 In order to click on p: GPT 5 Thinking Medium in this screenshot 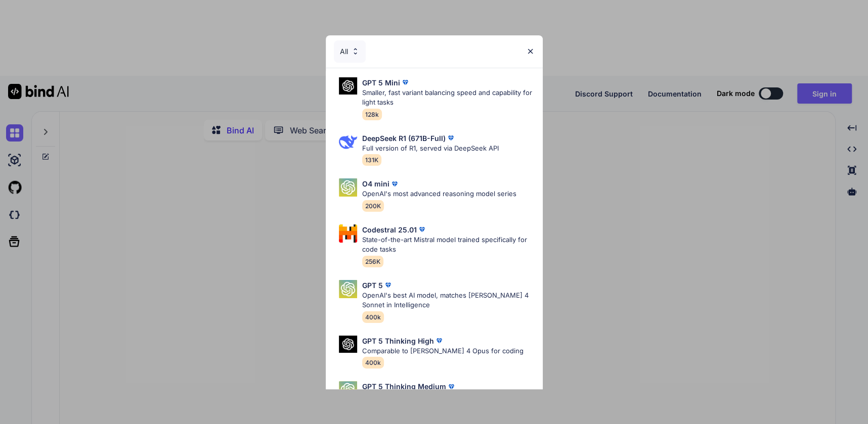, I will do `click(404, 386)`.